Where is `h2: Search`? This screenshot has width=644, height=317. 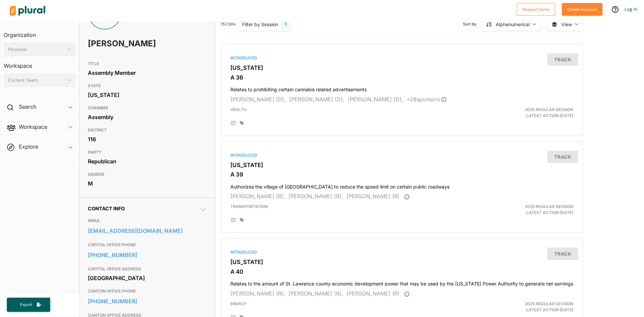
h2: Search is located at coordinates (27, 107).